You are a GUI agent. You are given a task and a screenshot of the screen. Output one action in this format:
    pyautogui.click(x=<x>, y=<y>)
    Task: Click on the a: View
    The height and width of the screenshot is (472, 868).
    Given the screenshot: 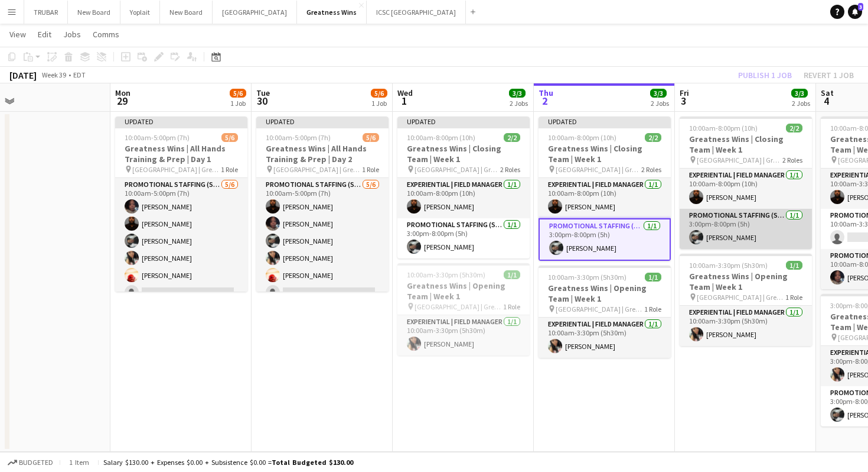 What is the action you would take?
    pyautogui.click(x=18, y=34)
    